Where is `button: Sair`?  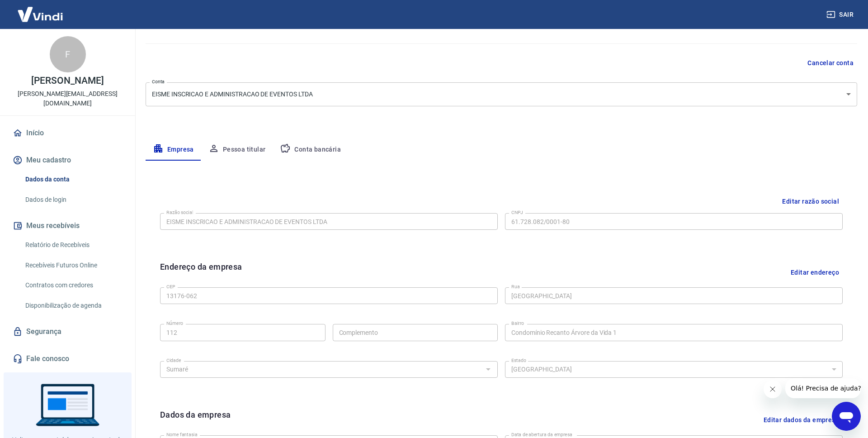 button: Sair is located at coordinates (841, 14).